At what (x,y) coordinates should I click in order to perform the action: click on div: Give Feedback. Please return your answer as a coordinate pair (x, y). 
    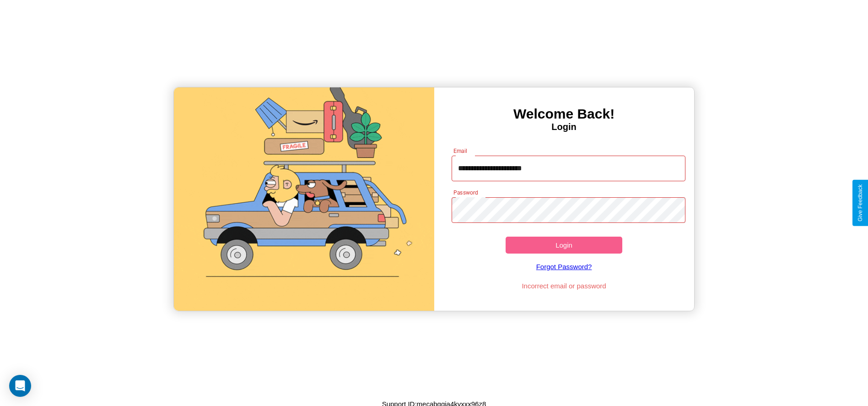
    Looking at the image, I should click on (860, 203).